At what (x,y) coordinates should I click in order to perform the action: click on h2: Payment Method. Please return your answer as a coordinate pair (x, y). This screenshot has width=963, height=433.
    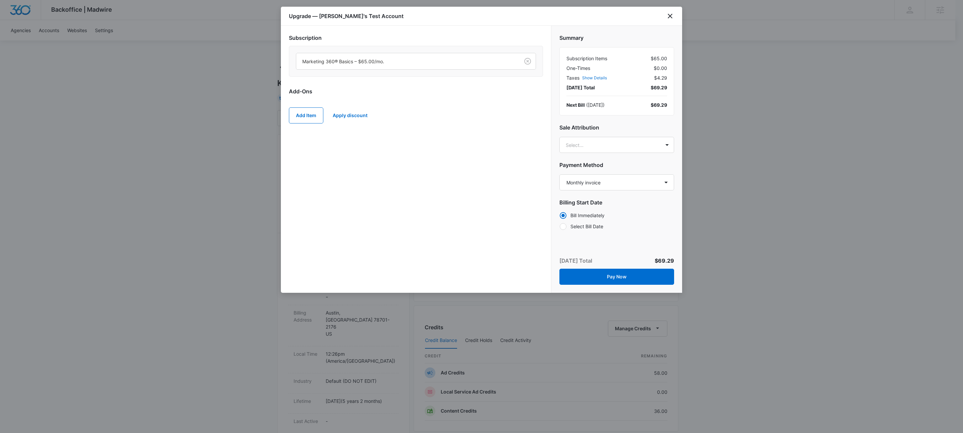
    Looking at the image, I should click on (617, 165).